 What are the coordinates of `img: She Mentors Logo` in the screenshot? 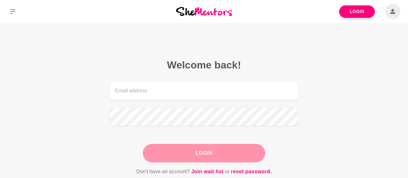 It's located at (204, 11).